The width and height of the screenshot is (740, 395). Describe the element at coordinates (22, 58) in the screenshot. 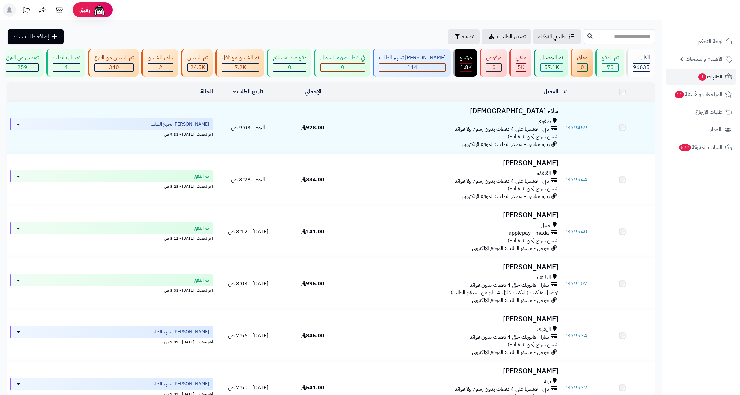

I see `div: توصيل من الفرع` at that location.